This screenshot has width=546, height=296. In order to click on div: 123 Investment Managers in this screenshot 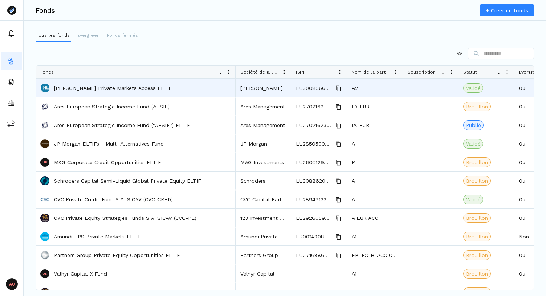, I will do `click(263, 217)`.